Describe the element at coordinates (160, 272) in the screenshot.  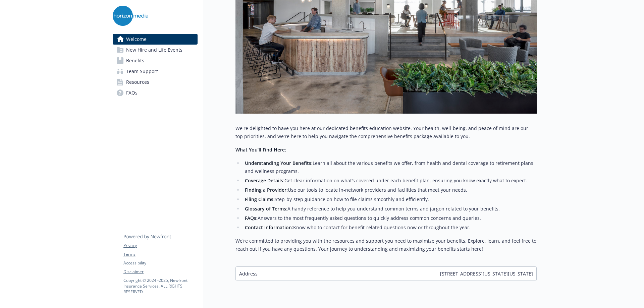
I see `a: Disclaimer` at that location.